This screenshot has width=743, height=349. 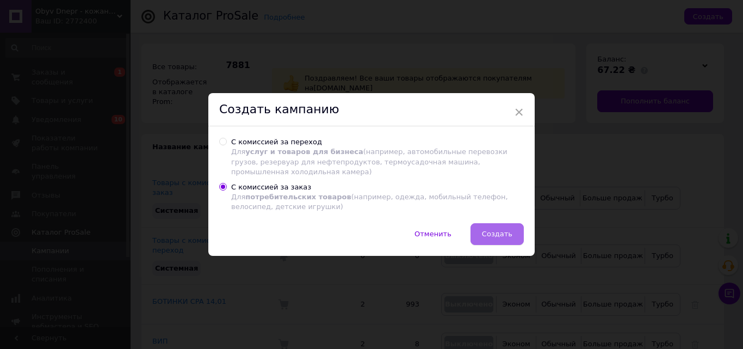 I want to click on div: С комиссией за заказ, so click(x=378, y=197).